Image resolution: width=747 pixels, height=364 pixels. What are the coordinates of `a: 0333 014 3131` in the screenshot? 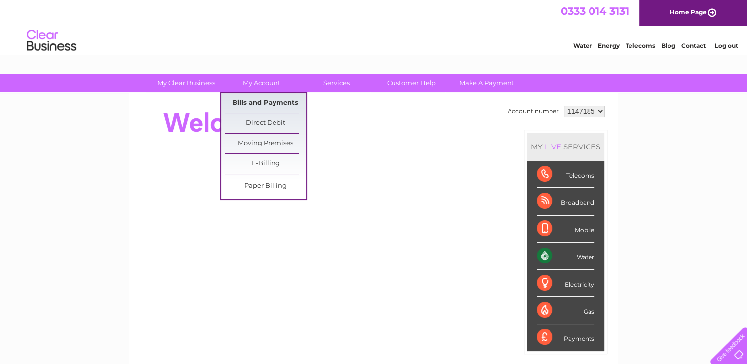 It's located at (595, 11).